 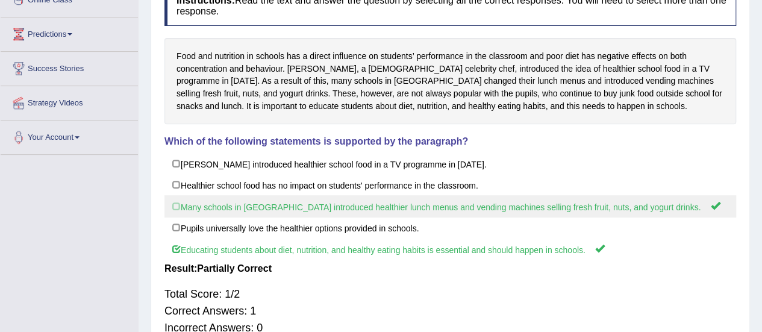 What do you see at coordinates (450, 228) in the screenshot?
I see `label: Pupils universally love the healthier options provided in schools.` at bounding box center [450, 228].